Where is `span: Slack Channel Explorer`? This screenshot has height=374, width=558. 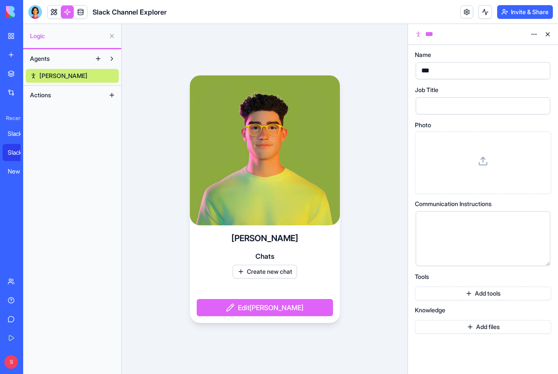
span: Slack Channel Explorer is located at coordinates (130, 12).